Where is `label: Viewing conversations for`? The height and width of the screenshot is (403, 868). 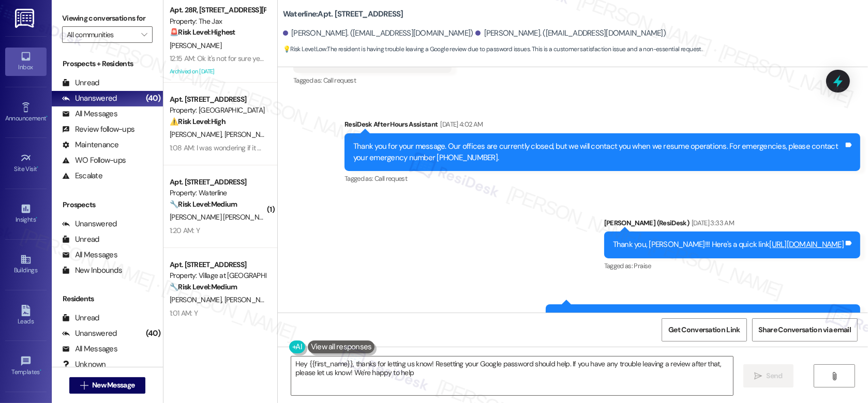
label: Viewing conversations for is located at coordinates (107, 18).